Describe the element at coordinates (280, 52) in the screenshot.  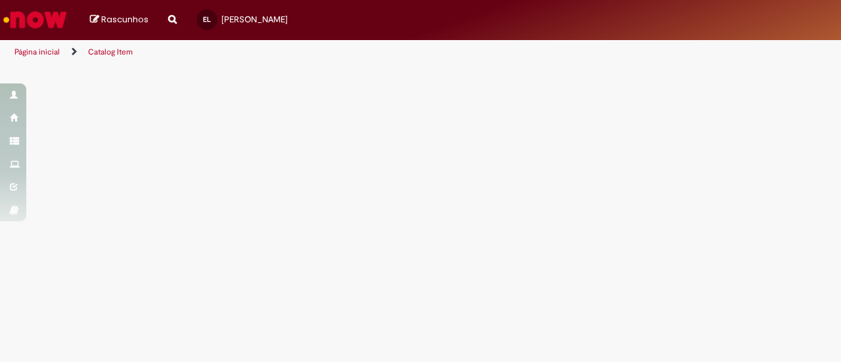
I see `ul: Trilhas de página` at that location.